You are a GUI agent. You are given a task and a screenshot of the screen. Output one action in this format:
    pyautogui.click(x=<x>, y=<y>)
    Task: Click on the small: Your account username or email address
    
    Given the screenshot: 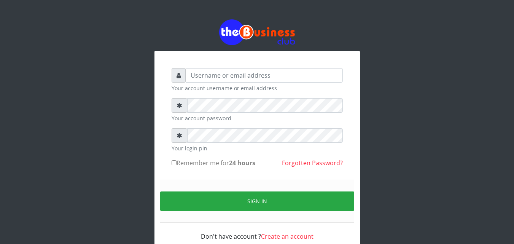 What is the action you would take?
    pyautogui.click(x=257, y=88)
    